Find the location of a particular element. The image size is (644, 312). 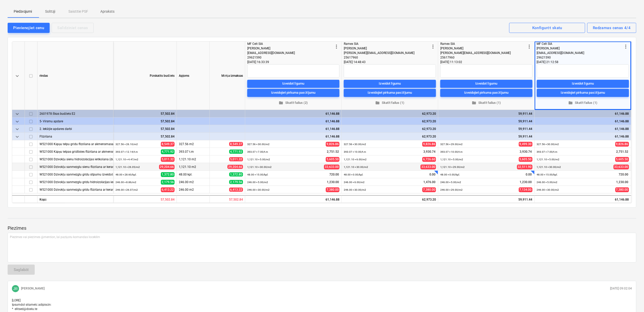

span: 1,476.00 is located at coordinates (429, 183).